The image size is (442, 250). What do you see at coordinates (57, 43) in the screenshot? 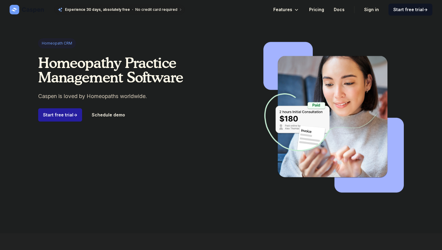
I see `span: Homeopath CRM` at bounding box center [57, 43].